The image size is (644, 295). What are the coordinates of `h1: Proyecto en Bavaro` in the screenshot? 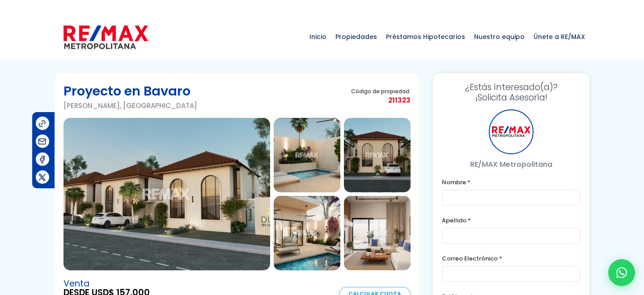 It's located at (130, 91).